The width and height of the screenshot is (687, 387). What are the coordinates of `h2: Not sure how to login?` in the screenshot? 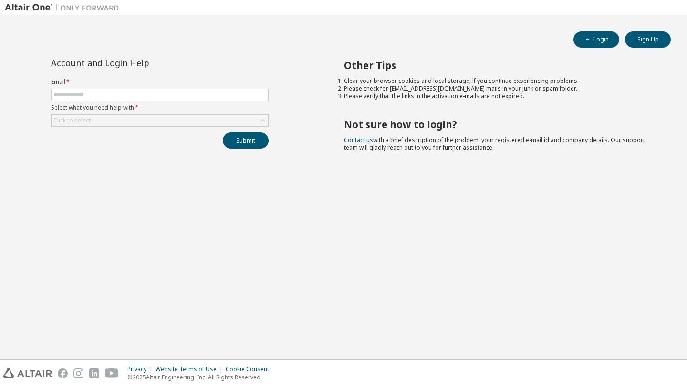 It's located at (499, 124).